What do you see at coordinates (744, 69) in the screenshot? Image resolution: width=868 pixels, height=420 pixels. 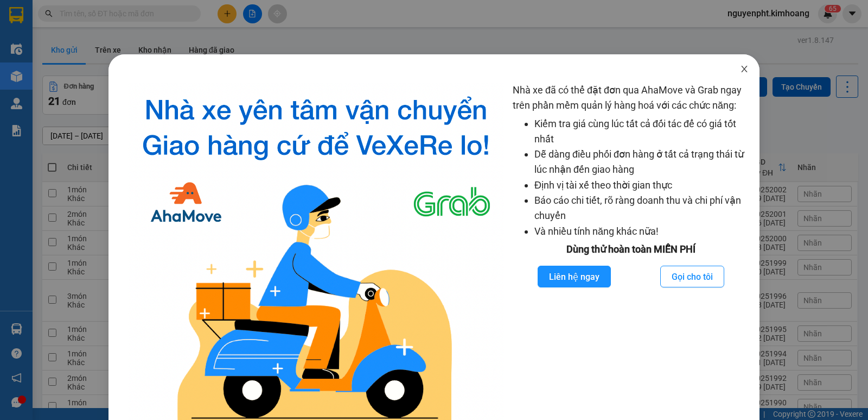 I see `span: close` at bounding box center [744, 69].